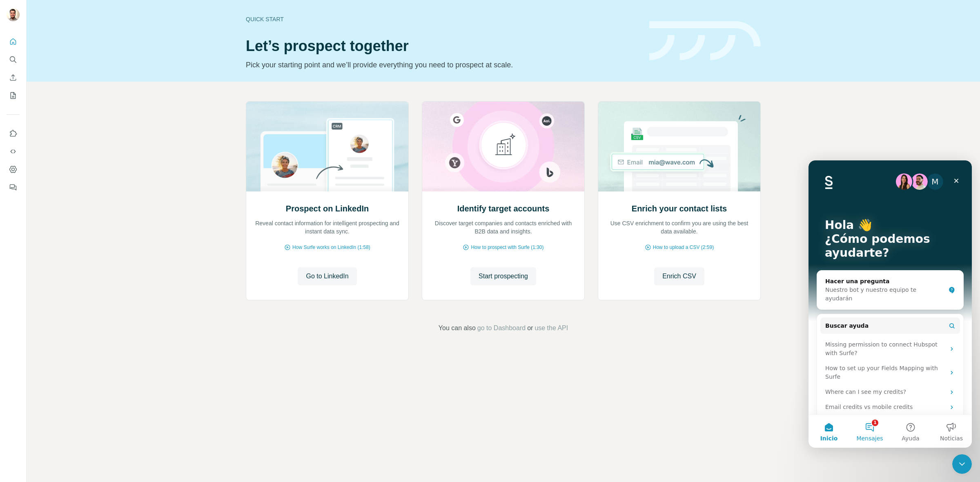 This screenshot has width=980, height=482. I want to click on button: Use Surfe on LinkedIn, so click(13, 134).